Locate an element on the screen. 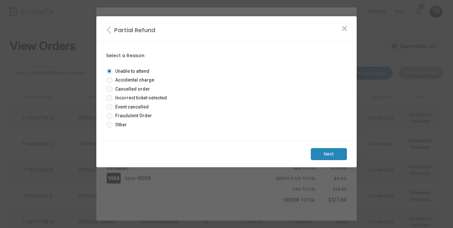 The width and height of the screenshot is (453, 228). m-panel-title: Partial Refund is located at coordinates (130, 29).